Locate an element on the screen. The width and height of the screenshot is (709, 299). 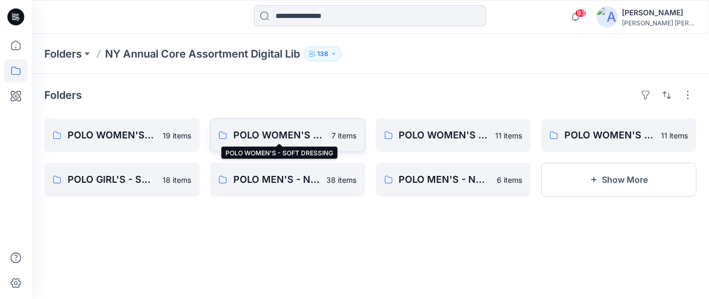
a: POLO MEN'S - NAVY/GOLD - WOVEN SHIRT38 items is located at coordinates (288, 180).